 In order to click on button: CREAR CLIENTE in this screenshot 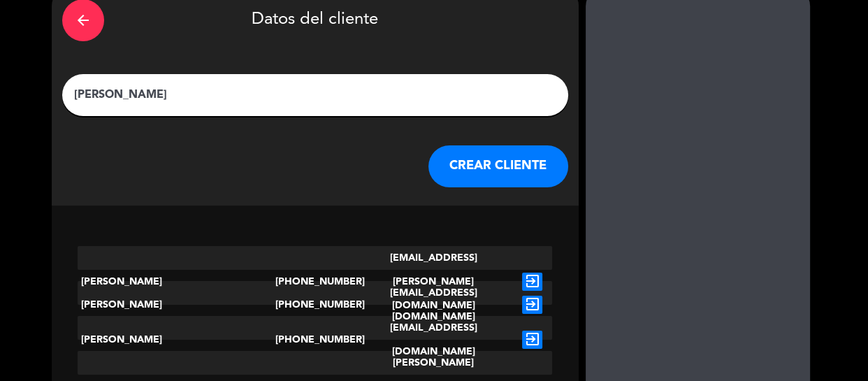, I will do `click(498, 167)`.